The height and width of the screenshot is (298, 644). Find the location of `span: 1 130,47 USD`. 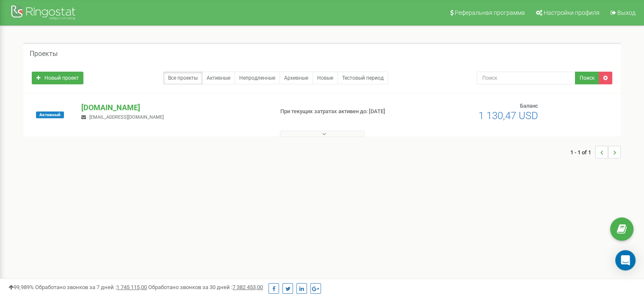

span: 1 130,47 USD is located at coordinates (508, 116).